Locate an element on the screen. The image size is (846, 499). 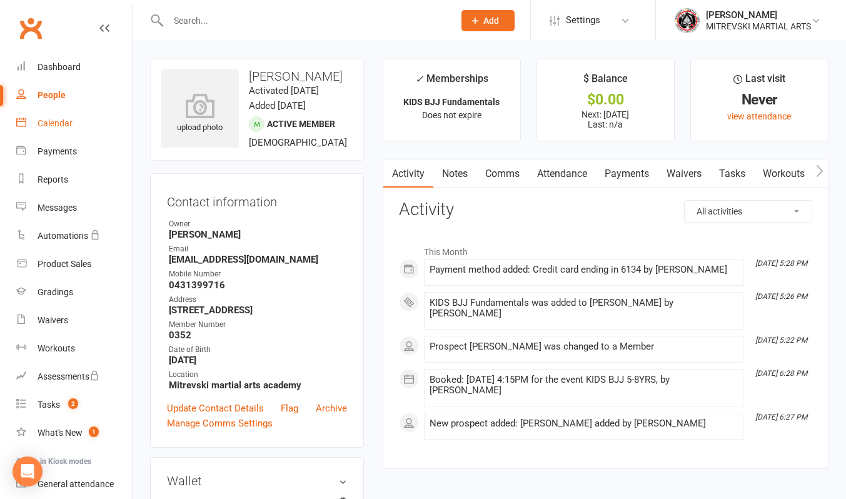
input: Search... is located at coordinates (304, 21).